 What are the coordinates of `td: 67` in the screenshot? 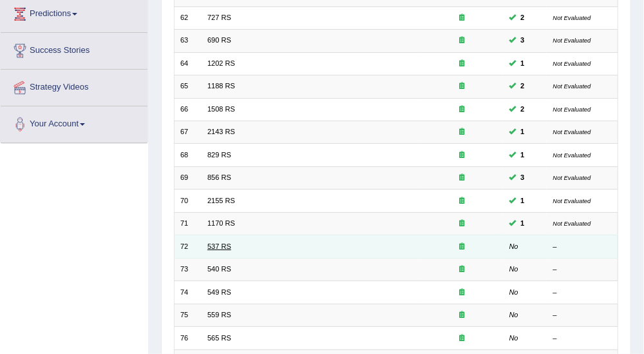 It's located at (188, 131).